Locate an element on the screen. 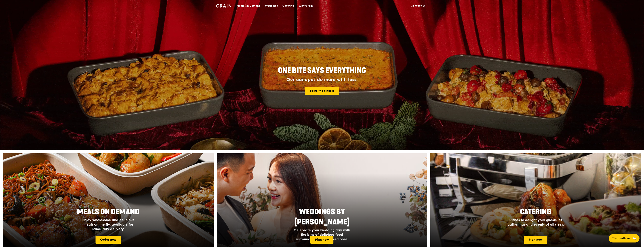 The image size is (644, 247). div: Meals On Demand is located at coordinates (249, 6).